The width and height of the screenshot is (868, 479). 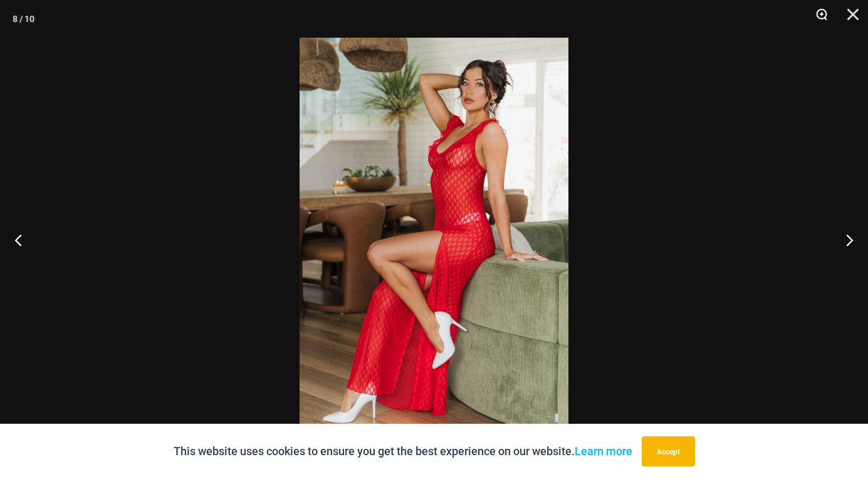 What do you see at coordinates (844, 240) in the screenshot?
I see `button: Next` at bounding box center [844, 240].